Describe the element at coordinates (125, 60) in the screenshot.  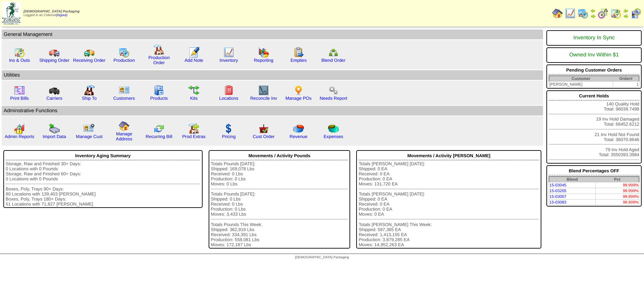
I see `a: Production` at that location.